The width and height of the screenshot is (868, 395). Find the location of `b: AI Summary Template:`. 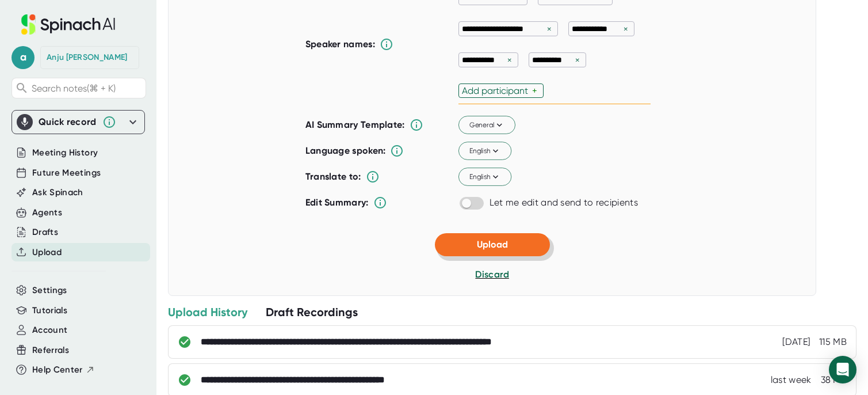

b: AI Summary Template: is located at coordinates (355, 125).